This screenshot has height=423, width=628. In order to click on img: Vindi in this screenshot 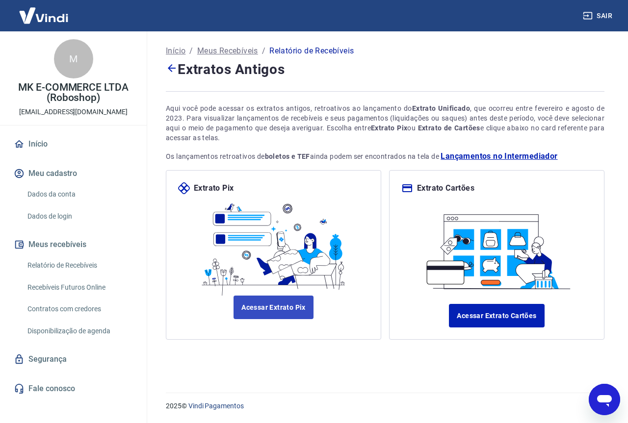, I will do `click(44, 15)`.